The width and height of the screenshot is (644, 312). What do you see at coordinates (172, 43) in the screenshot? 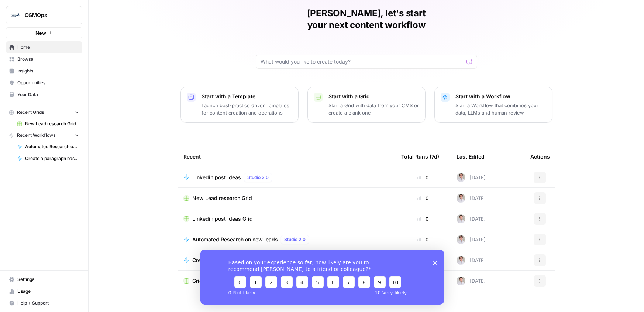
I see `div: 10 - Very likely` at bounding box center [172, 43].